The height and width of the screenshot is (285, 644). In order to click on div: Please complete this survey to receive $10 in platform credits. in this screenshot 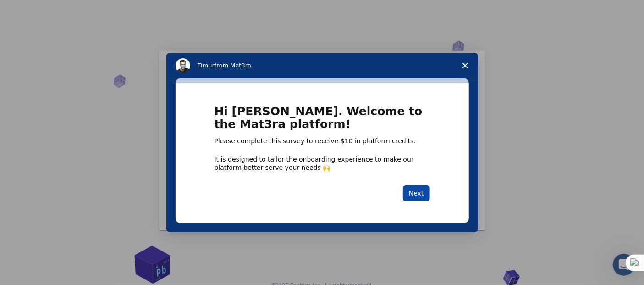, I will do `click(322, 141)`.